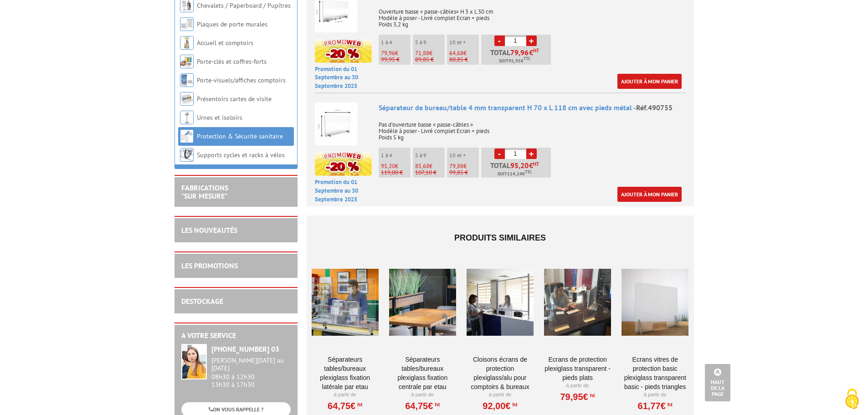 This screenshot has width=868, height=415. I want to click on p: 80,85 €, so click(464, 60).